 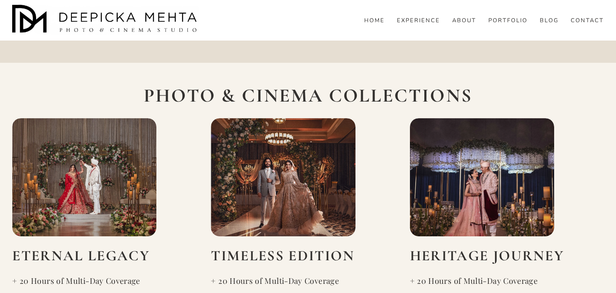 I want to click on a: PORTFOLIO, so click(x=508, y=21).